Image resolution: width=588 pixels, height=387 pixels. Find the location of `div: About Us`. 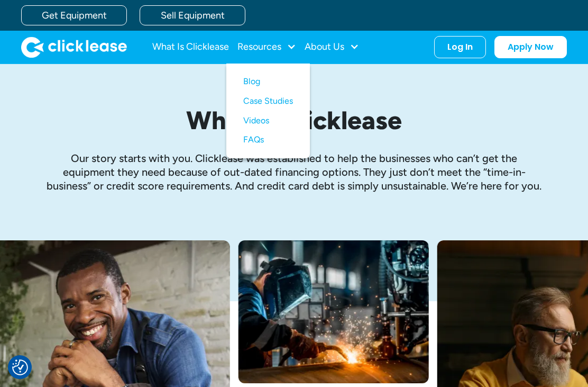

div: About Us is located at coordinates (331, 47).